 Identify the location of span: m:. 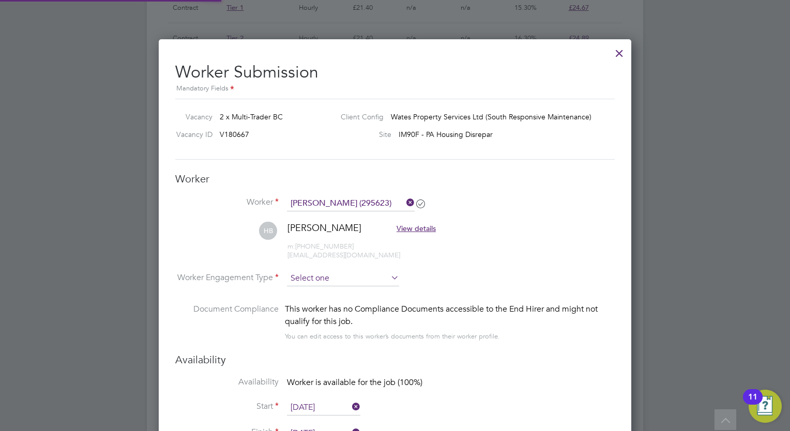
(291, 246).